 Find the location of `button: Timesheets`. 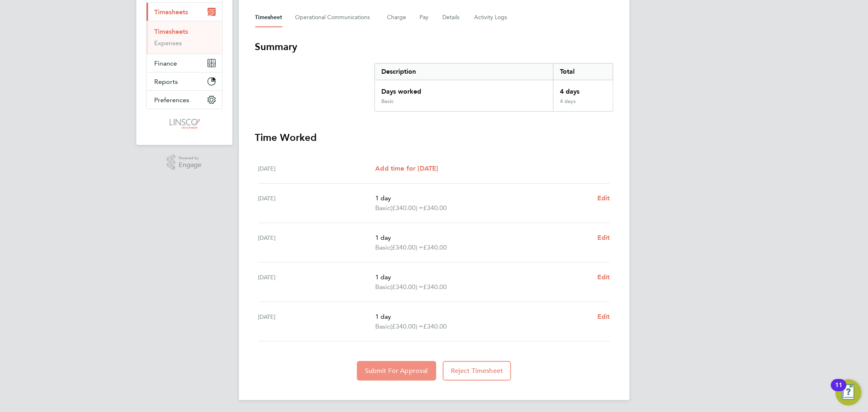

button: Timesheets is located at coordinates (184, 12).